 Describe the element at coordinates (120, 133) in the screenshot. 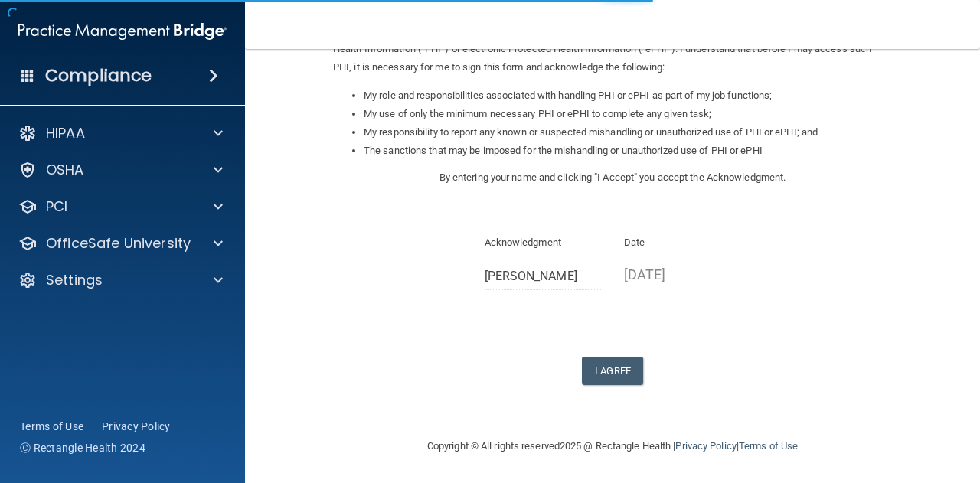

I see `a: HIPAA` at that location.